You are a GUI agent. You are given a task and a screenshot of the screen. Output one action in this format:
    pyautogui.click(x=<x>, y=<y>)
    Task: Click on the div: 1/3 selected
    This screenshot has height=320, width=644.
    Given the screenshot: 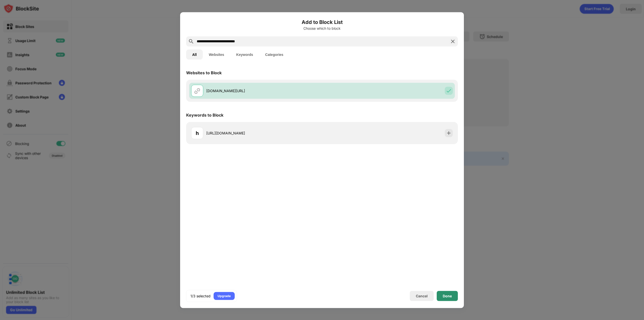 What is the action you would take?
    pyautogui.click(x=201, y=296)
    